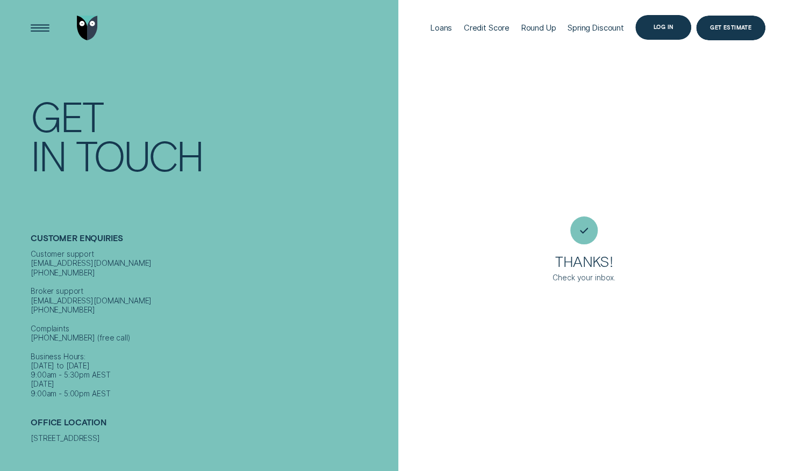  I want to click on h2: Customer Enquiries, so click(212, 241).